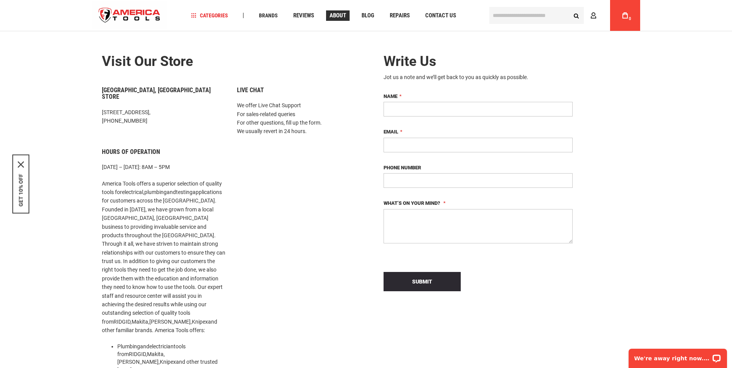 The height and width of the screenshot is (368, 732). Describe the element at coordinates (164, 152) in the screenshot. I see `h6: Hours of Operation` at that location.